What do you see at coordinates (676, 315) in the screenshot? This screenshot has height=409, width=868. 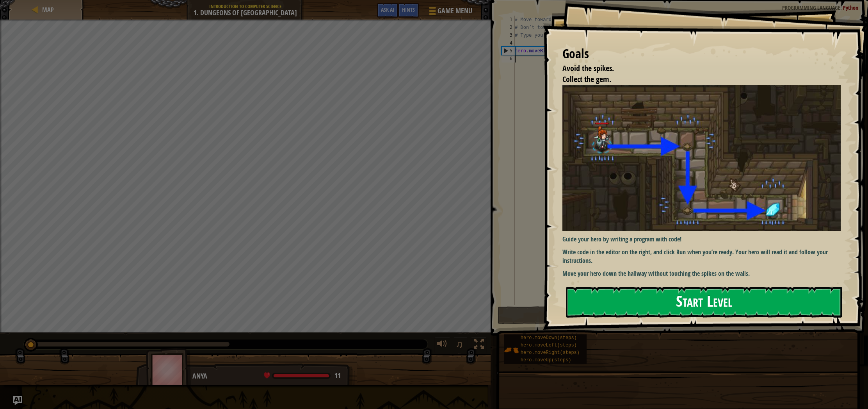 I see `button: Run` at bounding box center [676, 315].